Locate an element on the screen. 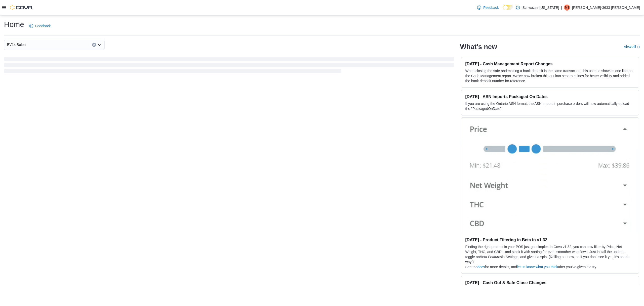 The height and width of the screenshot is (306, 644). h1: Home is located at coordinates (14, 25).